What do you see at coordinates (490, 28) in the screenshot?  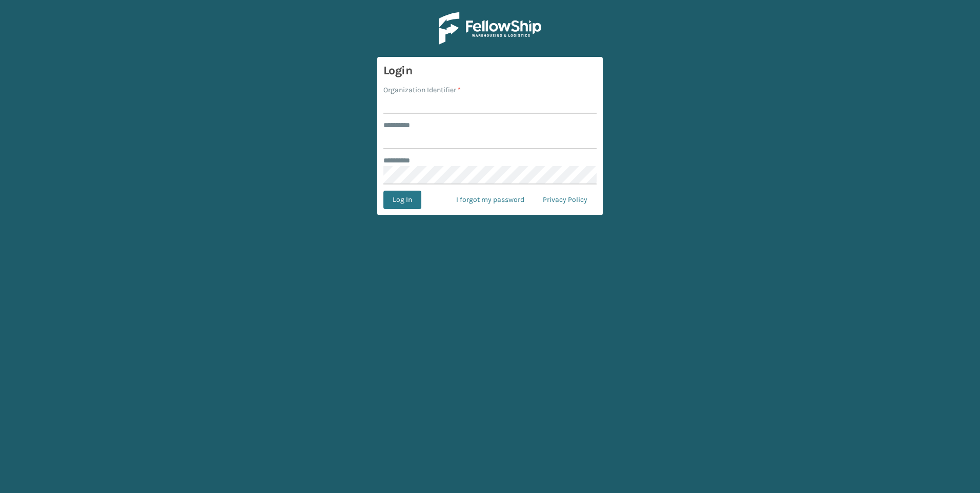 I see `img: Logo` at bounding box center [490, 28].